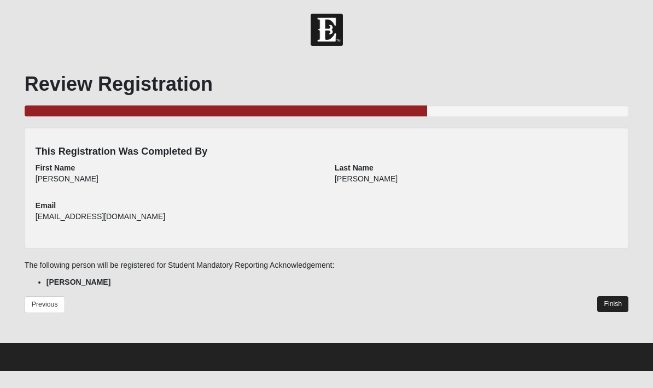  I want to click on label: Email, so click(45, 206).